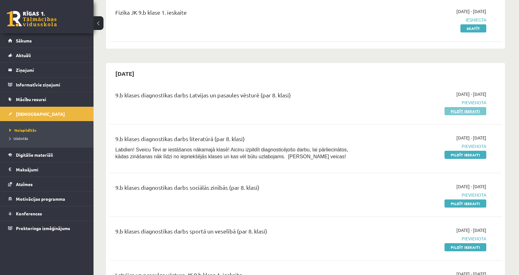  What do you see at coordinates (48, 130) in the screenshot?
I see `a: Neizpildītās` at bounding box center [48, 130].